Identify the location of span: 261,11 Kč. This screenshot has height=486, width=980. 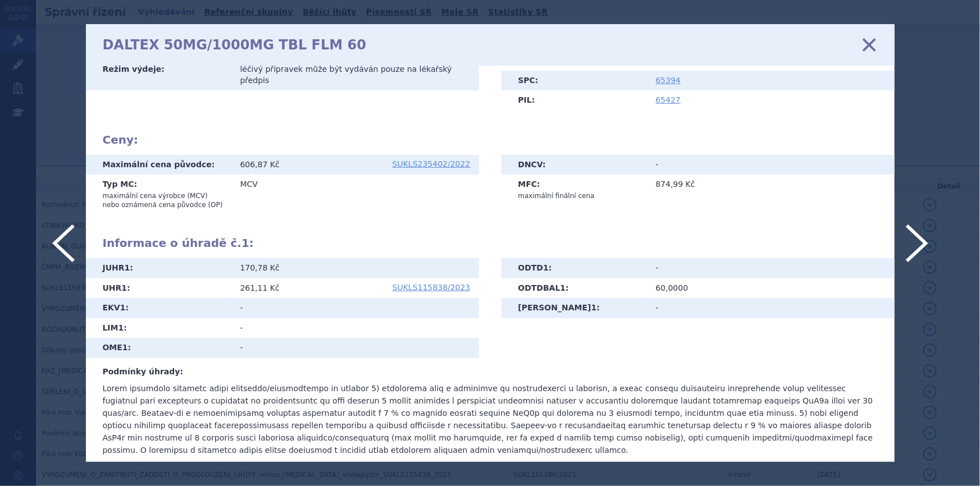
(259, 288).